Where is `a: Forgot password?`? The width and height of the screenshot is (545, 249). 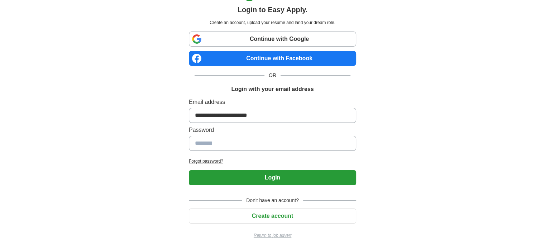 a: Forgot password? is located at coordinates (272, 161).